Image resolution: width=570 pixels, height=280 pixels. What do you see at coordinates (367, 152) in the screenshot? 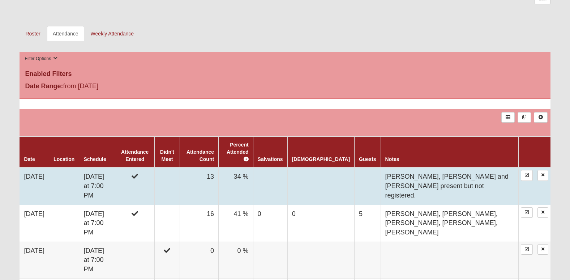
I see `th: Guests` at bounding box center [367, 152].